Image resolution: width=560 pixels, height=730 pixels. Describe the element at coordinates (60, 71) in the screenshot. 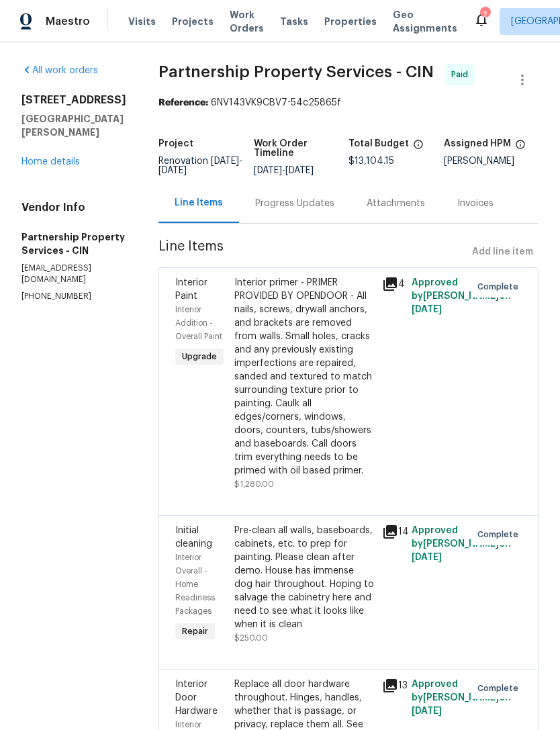

I see `a: All work orders` at that location.